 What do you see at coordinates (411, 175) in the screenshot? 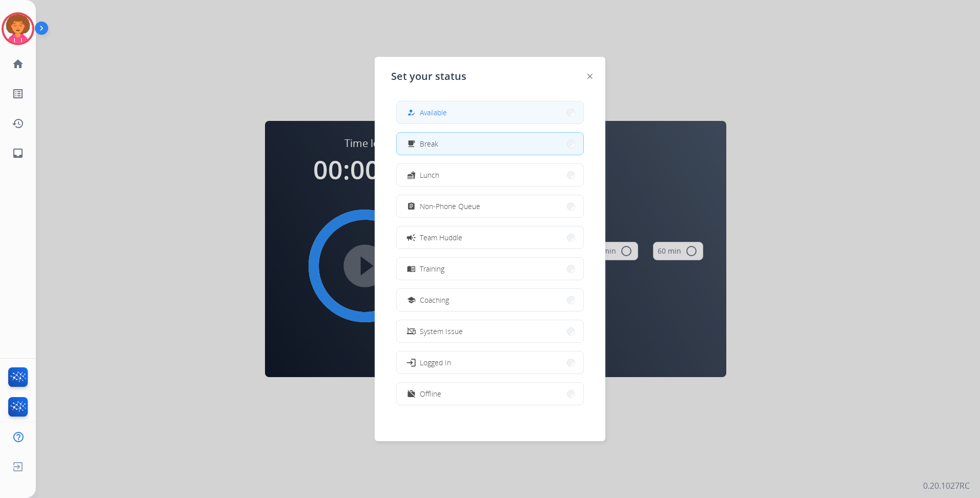
I see `mat-icon: fastfood` at bounding box center [411, 175].